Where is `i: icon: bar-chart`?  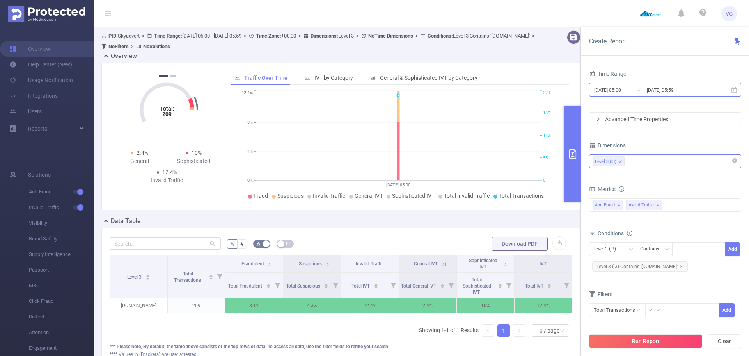
i: icon: bar-chart is located at coordinates (373, 78).